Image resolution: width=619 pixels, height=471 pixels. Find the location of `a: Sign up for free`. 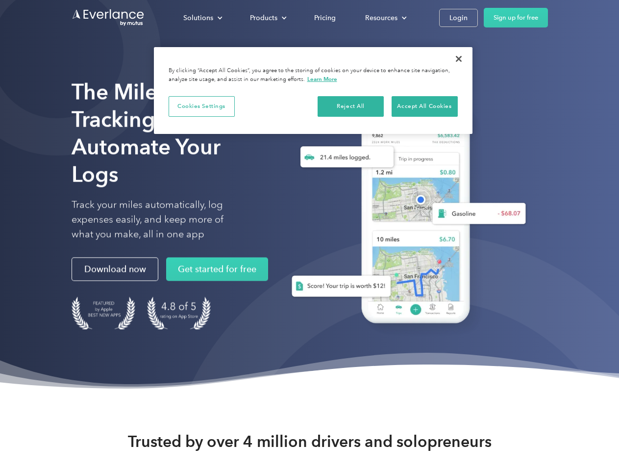

a: Sign up for free is located at coordinates (516, 18).